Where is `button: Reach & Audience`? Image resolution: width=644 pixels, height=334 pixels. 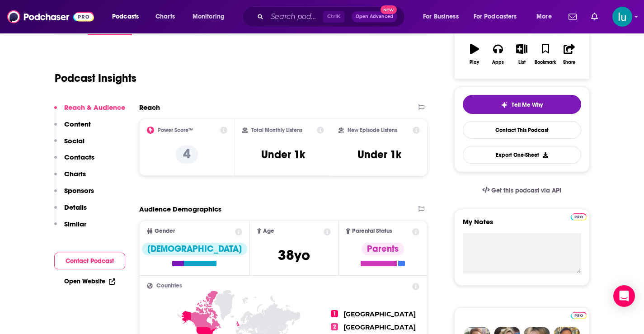
button: Reach & Audience is located at coordinates (90, 111).